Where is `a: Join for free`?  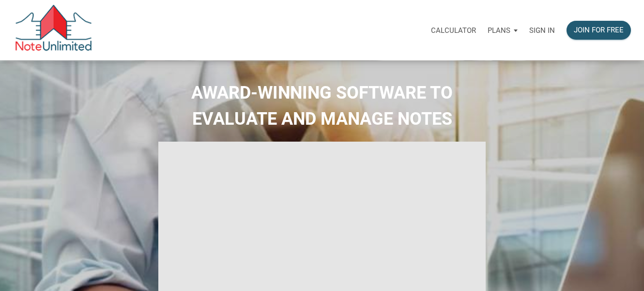
a: Join for free is located at coordinates (599, 30).